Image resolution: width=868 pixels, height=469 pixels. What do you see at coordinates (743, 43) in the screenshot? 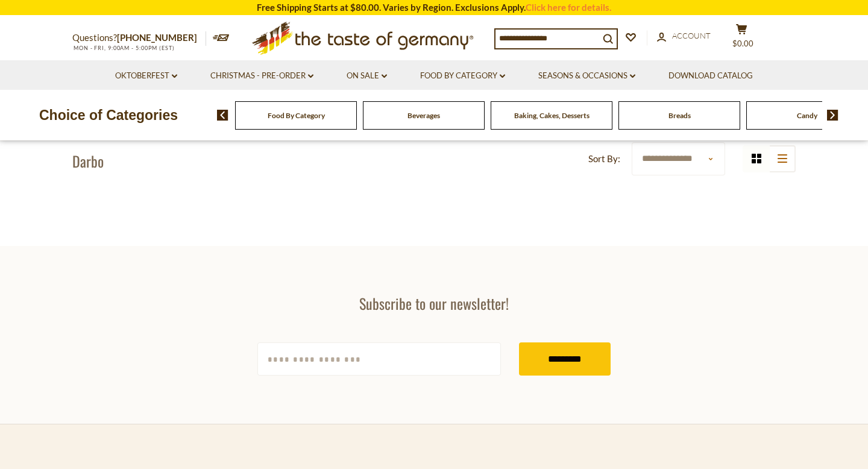
I see `span: $0.00` at bounding box center [743, 43].